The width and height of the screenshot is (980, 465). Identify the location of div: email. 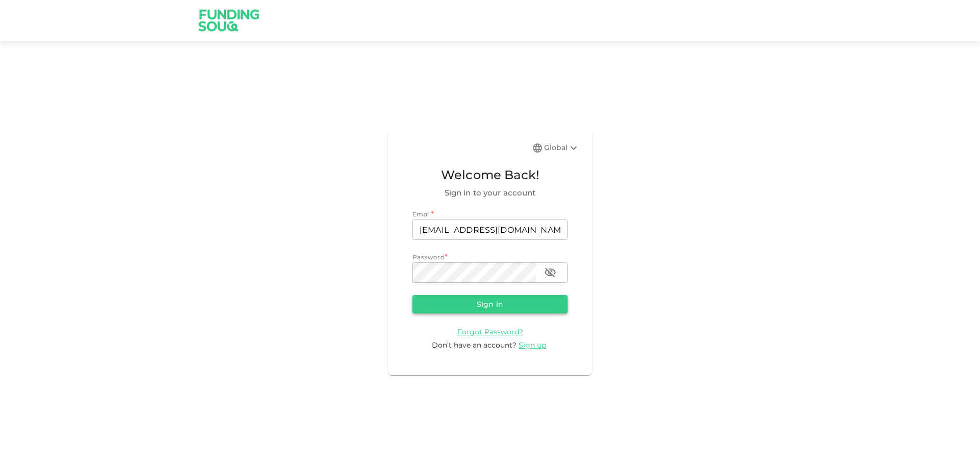
(490, 230).